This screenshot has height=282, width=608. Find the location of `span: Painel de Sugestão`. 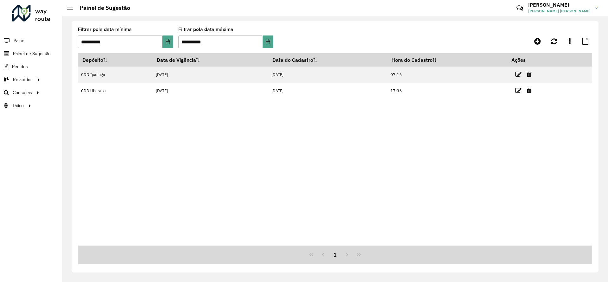

span: Painel de Sugestão is located at coordinates (32, 54).